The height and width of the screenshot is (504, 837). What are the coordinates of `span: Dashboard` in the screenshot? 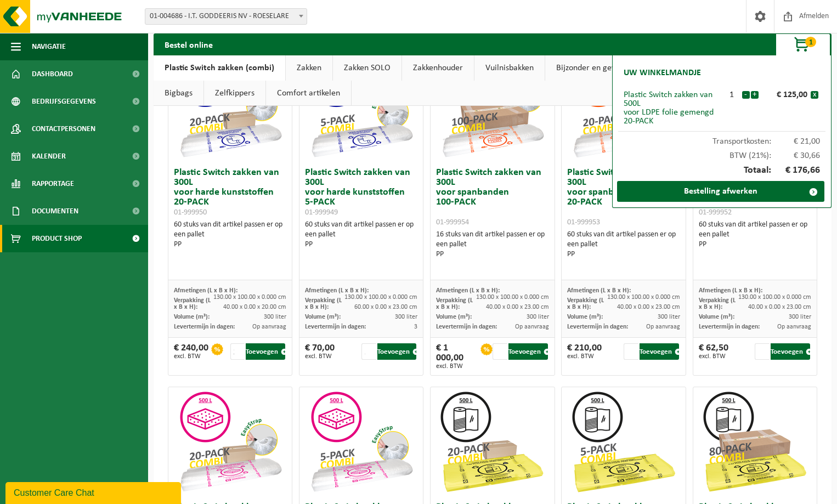 It's located at (52, 74).